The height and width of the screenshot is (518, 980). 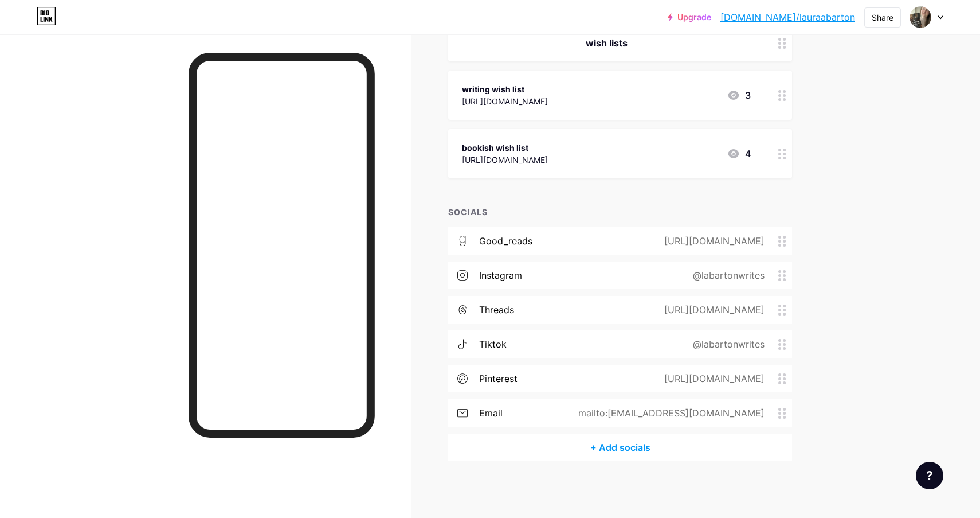 What do you see at coordinates (491, 413) in the screenshot?
I see `div: email` at bounding box center [491, 413].